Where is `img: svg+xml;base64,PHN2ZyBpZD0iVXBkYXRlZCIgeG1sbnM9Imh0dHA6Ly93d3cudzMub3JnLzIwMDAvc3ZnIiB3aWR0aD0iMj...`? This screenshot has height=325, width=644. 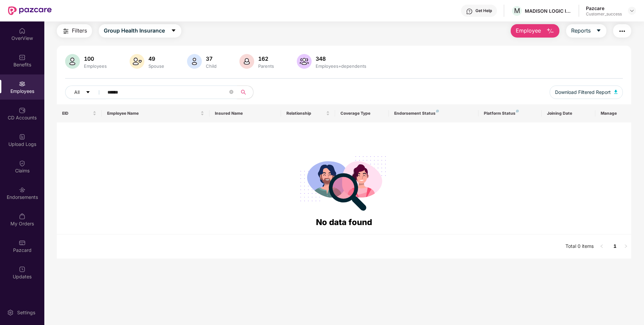 img: svg+xml;base64,PHN2ZyBpZD0iVXBkYXRlZCIgeG1sbnM9Imh0dHA6Ly93d3cudzMub3JnLzIwMDAvc3ZnIiB3aWR0aD0iMj... is located at coordinates (22, 269).